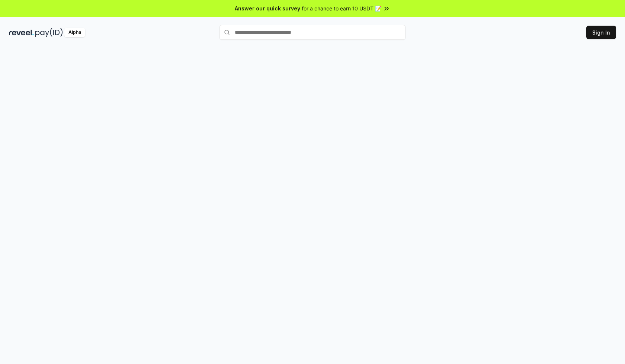 The image size is (625, 364). Describe the element at coordinates (21, 32) in the screenshot. I see `img: reveel_dark` at that location.